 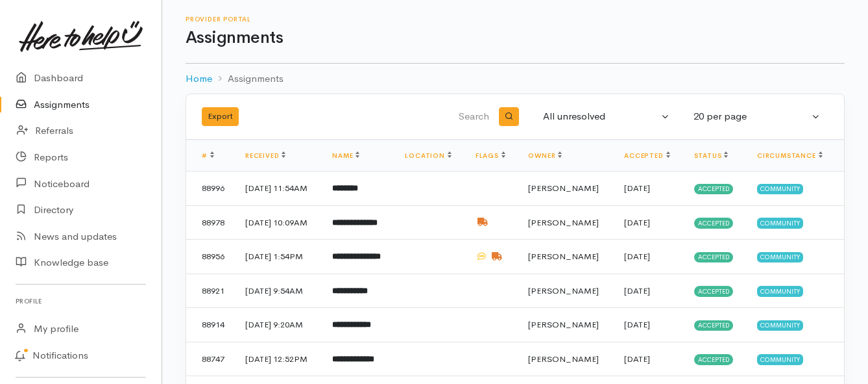 What do you see at coordinates (210, 359) in the screenshot?
I see `td: 88747` at bounding box center [210, 359].